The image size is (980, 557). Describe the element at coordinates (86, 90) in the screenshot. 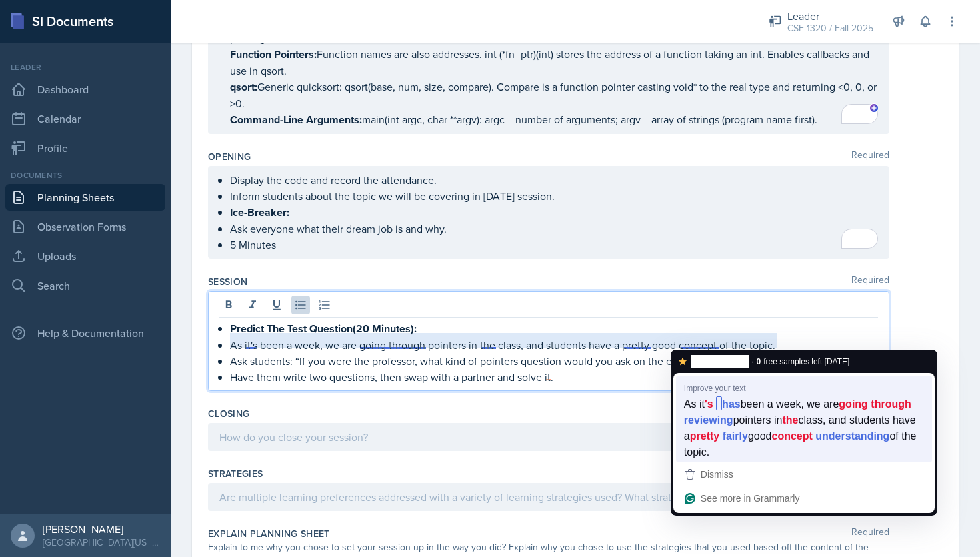

I see `a: Dashboard` at that location.